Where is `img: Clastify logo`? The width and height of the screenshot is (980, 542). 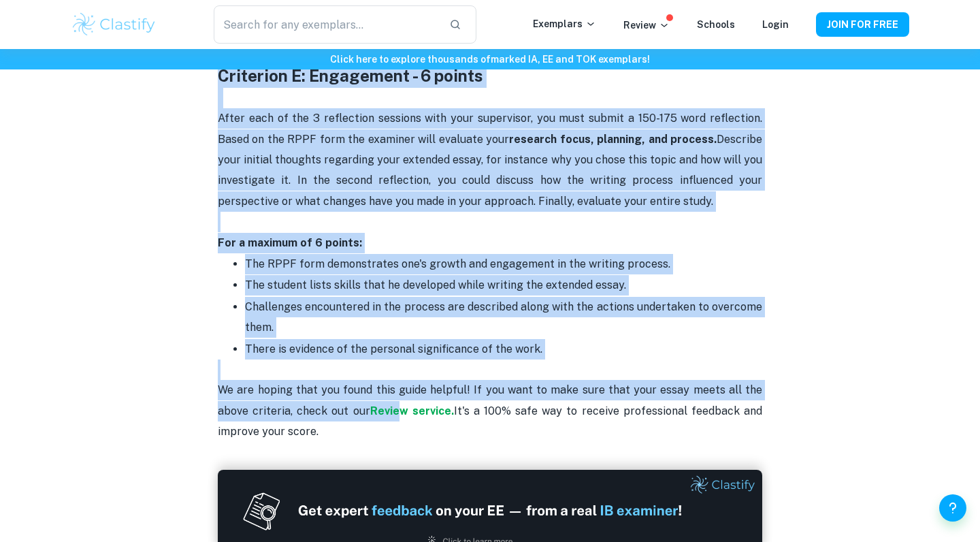 img: Clastify logo is located at coordinates (114, 24).